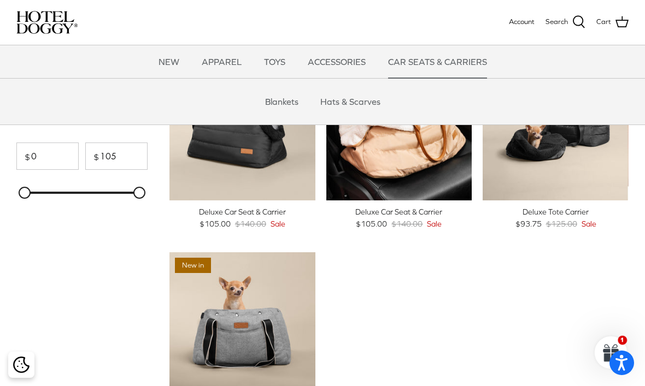  Describe the element at coordinates (221, 62) in the screenshot. I see `a: APPAREL` at that location.